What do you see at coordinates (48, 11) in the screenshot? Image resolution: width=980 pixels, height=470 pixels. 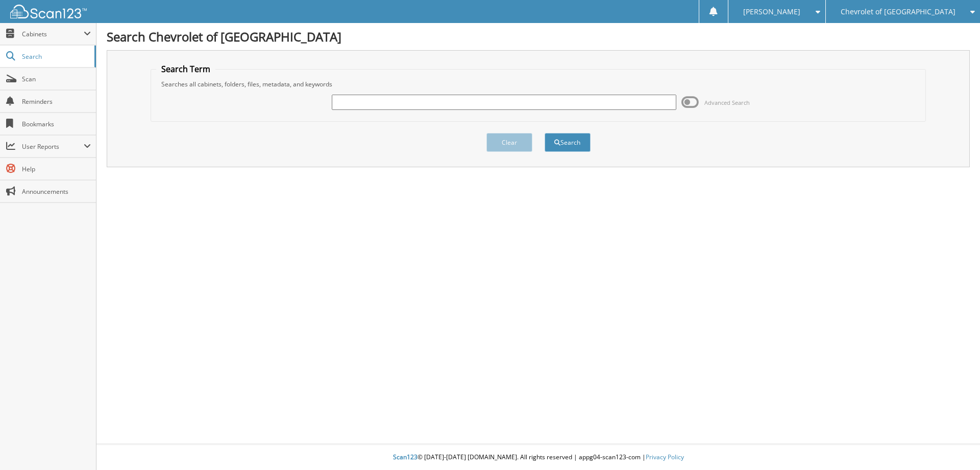 I see `img: scan123-logo-white.svg` at bounding box center [48, 11].